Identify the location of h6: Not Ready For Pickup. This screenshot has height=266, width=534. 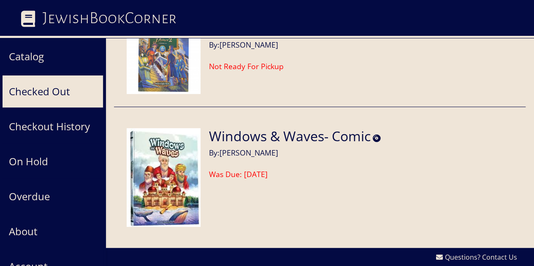
(295, 66).